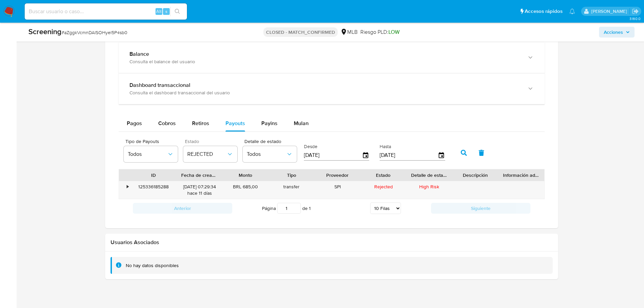  What do you see at coordinates (94, 33) in the screenshot?
I see `span: # aZggkVcmnDAISOHyel5P4sb0` at bounding box center [94, 33].